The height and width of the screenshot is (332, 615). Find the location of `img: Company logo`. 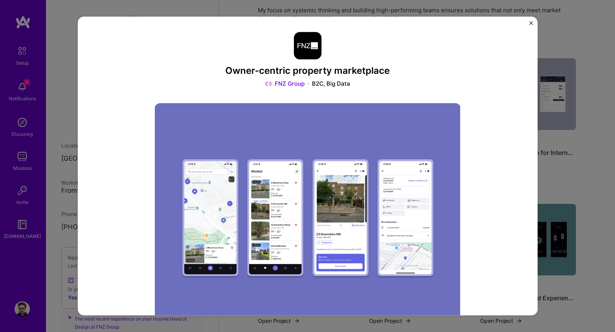

img: Company logo is located at coordinates (307, 46).